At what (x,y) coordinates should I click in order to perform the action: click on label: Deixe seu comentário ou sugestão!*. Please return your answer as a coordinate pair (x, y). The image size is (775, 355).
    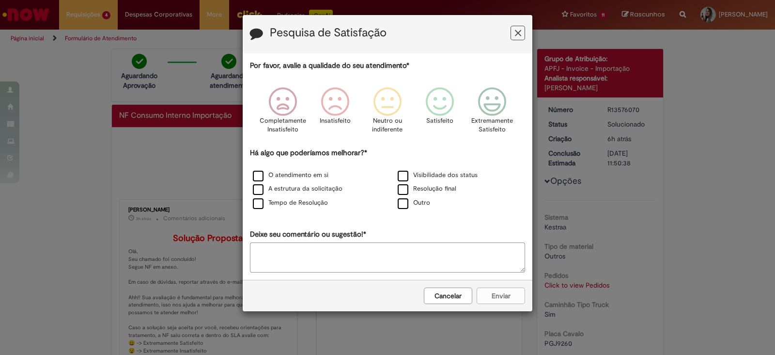
    Looking at the image, I should click on (308, 234).